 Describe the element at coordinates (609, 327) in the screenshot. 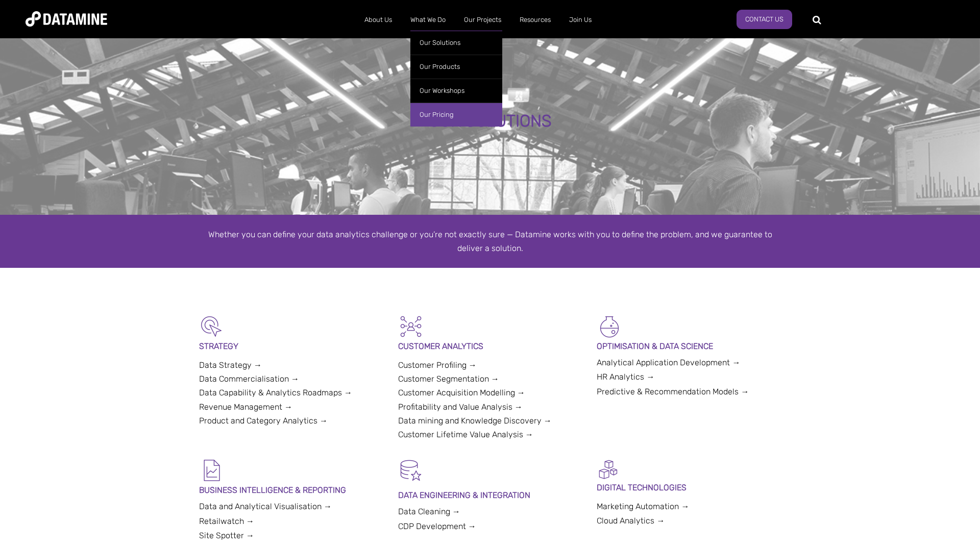

I see `img: Optimisation & Data Science` at that location.